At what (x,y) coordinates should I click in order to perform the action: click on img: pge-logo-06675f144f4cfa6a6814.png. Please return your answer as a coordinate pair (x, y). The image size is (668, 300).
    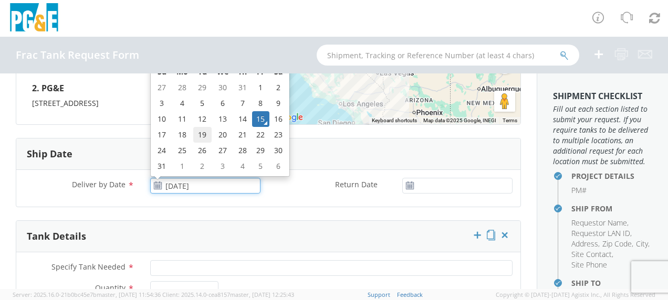
    Looking at the image, I should click on (34, 18).